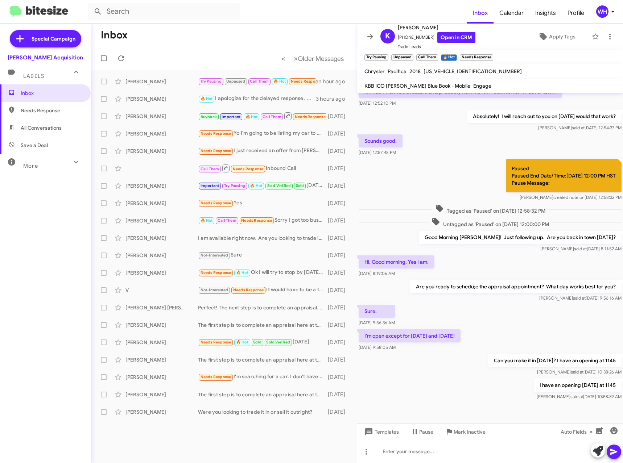 The image size is (623, 463). Describe the element at coordinates (515, 287) in the screenshot. I see `p: Are you ready to schedu;e the appraisal appointment? What day works best for you?` at that location.